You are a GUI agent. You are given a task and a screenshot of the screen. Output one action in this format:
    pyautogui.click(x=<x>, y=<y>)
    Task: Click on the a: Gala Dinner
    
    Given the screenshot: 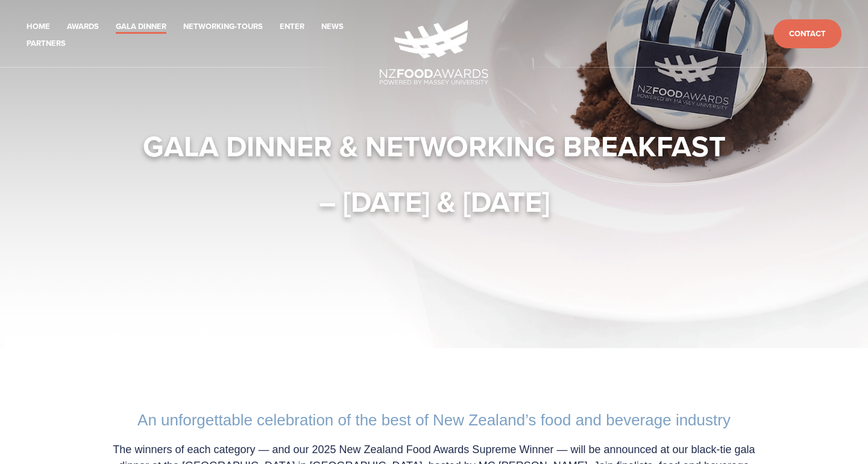 What is the action you would take?
    pyautogui.click(x=141, y=27)
    